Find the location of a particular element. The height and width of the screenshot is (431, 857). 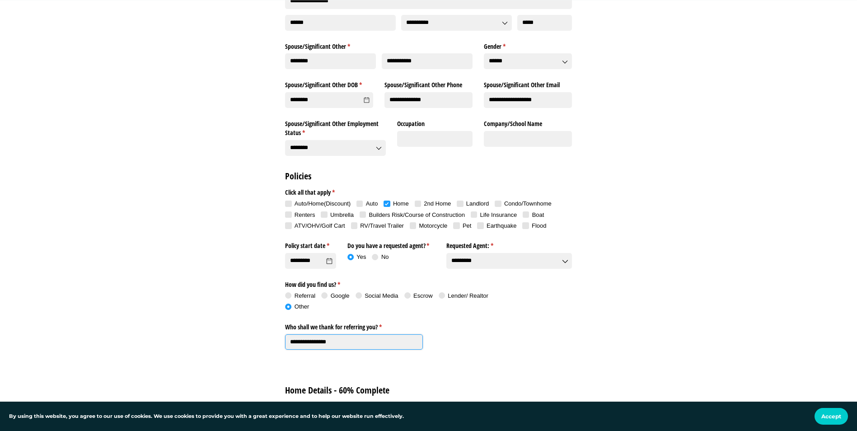

input: First is located at coordinates (330, 61).